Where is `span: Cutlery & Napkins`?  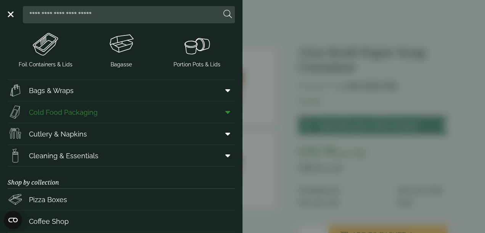 span: Cutlery & Napkins is located at coordinates (58, 134).